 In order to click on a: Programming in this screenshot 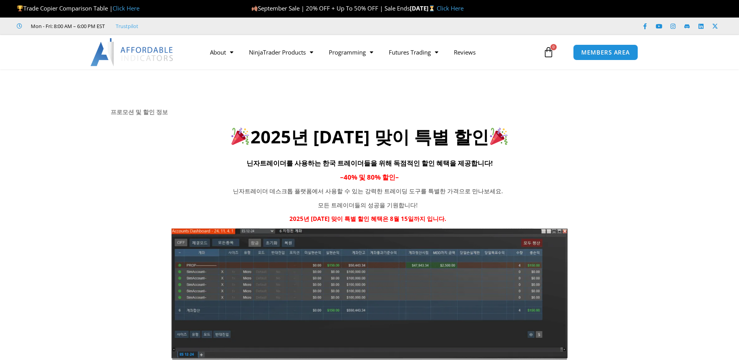, I will do `click(351, 52)`.